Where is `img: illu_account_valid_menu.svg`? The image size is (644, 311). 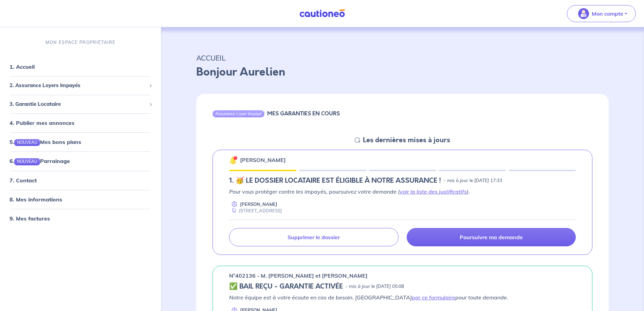 img: illu_account_valid_menu.svg is located at coordinates (583, 14).